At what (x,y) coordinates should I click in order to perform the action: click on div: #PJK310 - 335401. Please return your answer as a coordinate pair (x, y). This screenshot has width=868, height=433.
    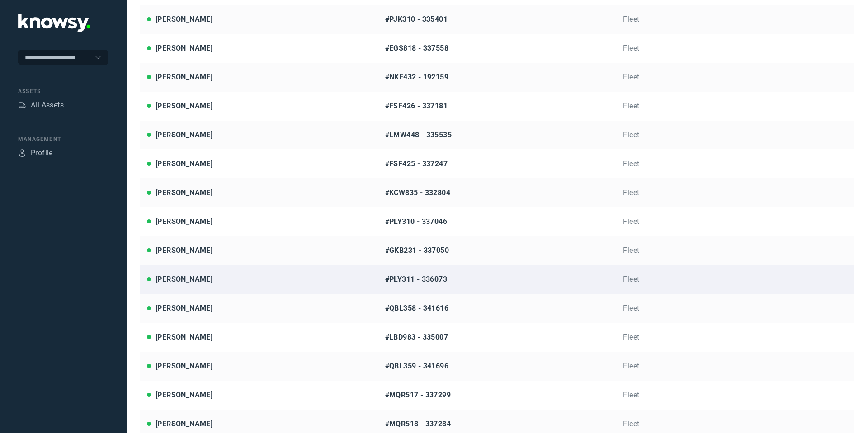
    Looking at the image, I should click on (497, 20).